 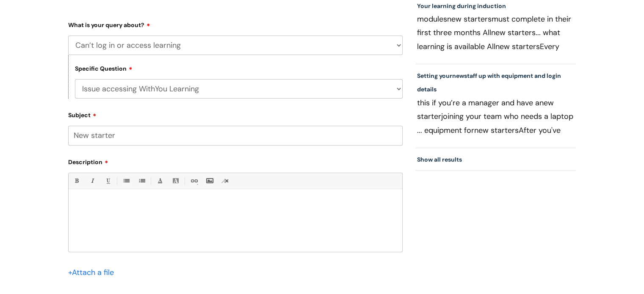 What do you see at coordinates (76, 181) in the screenshot?
I see `a: Bold (Ctrl-B)` at bounding box center [76, 181].